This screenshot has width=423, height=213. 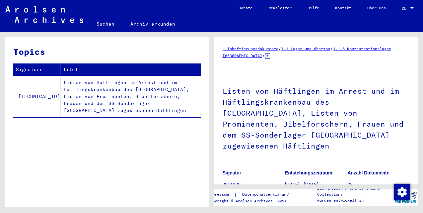 What do you see at coordinates (107, 51) in the screenshot?
I see `h3: Topics` at bounding box center [107, 51].